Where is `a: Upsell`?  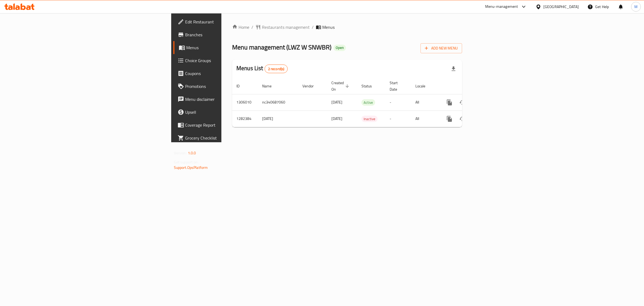 a: Upsell is located at coordinates (226, 112).